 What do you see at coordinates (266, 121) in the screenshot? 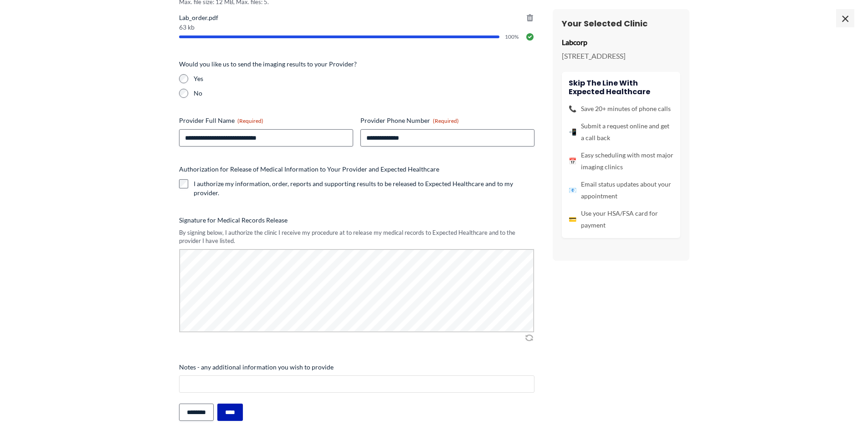
I see `label: Provider Full Name` at bounding box center [266, 121].